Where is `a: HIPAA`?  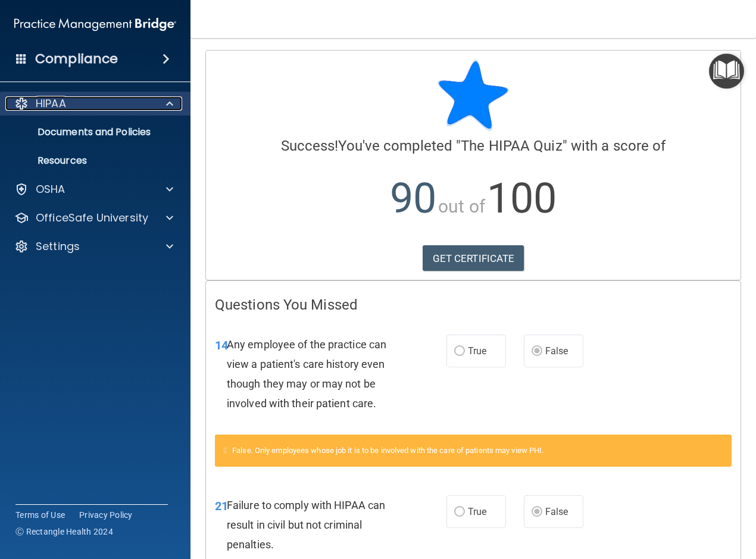 a: HIPAA is located at coordinates (94, 103).